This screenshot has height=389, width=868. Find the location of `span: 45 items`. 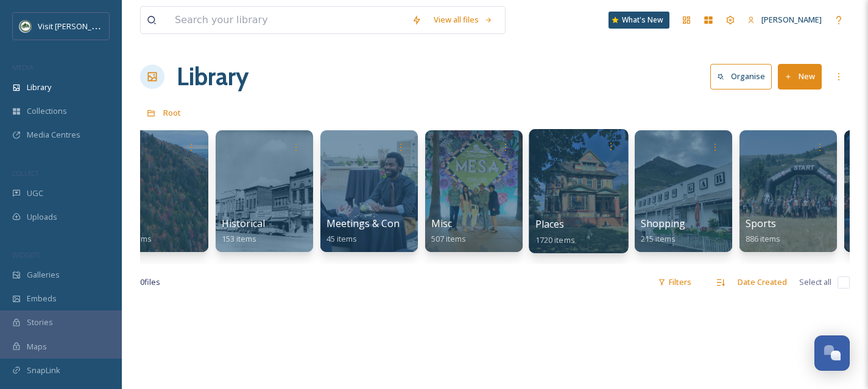

span: 45 items is located at coordinates (341, 238).